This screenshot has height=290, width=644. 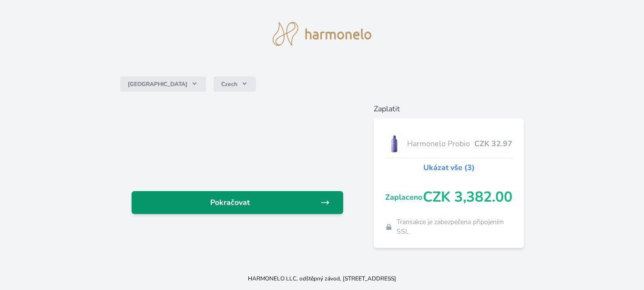 I want to click on h6: Zaplatit, so click(x=449, y=109).